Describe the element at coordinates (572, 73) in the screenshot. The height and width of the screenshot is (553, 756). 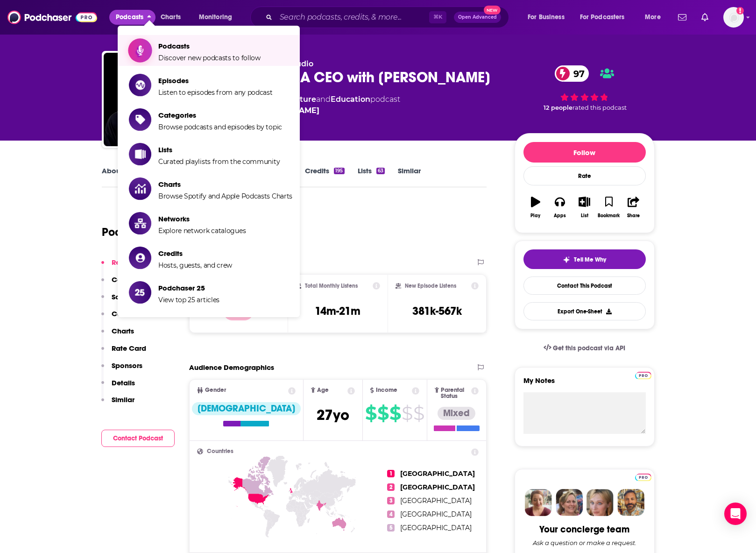
I see `a: 97` at that location.